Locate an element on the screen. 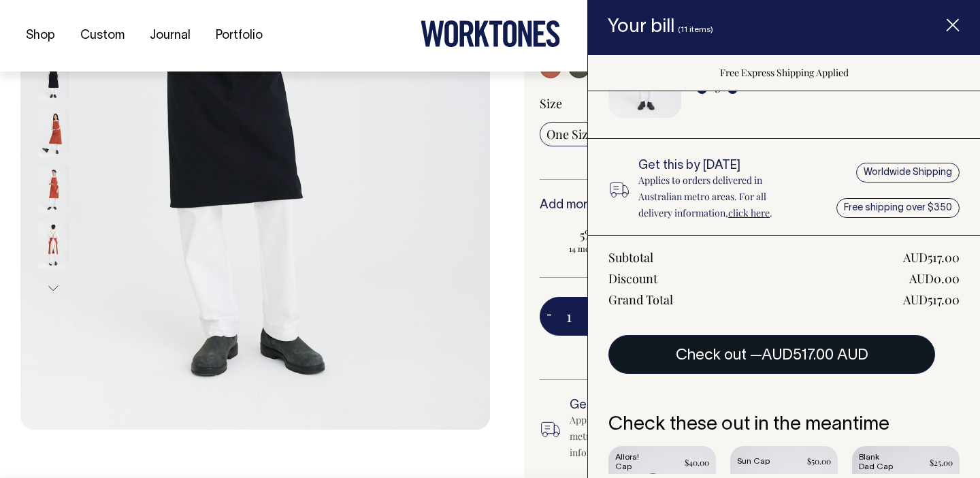 The width and height of the screenshot is (980, 478). span: Free Express Shipping Applied is located at coordinates (784, 72).